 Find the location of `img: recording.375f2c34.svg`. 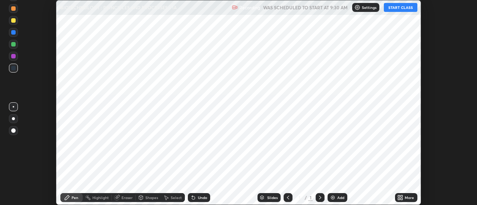

img: recording.375f2c34.svg is located at coordinates (235, 7).